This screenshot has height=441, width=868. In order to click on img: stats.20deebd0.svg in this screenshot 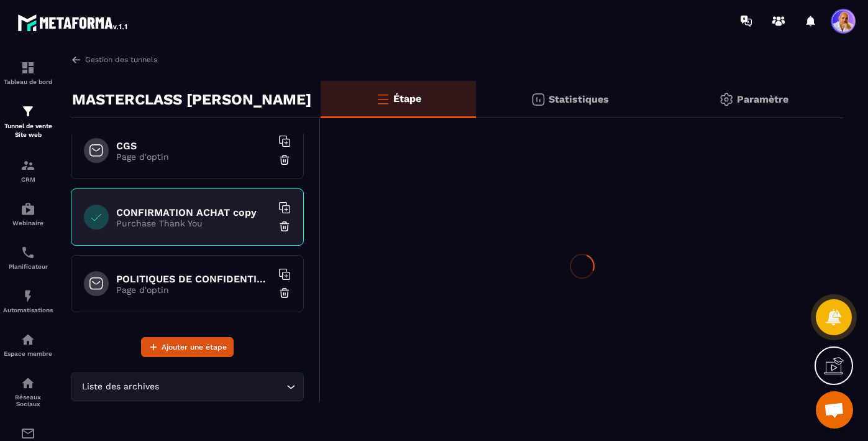, I will do `click(538, 100)`.